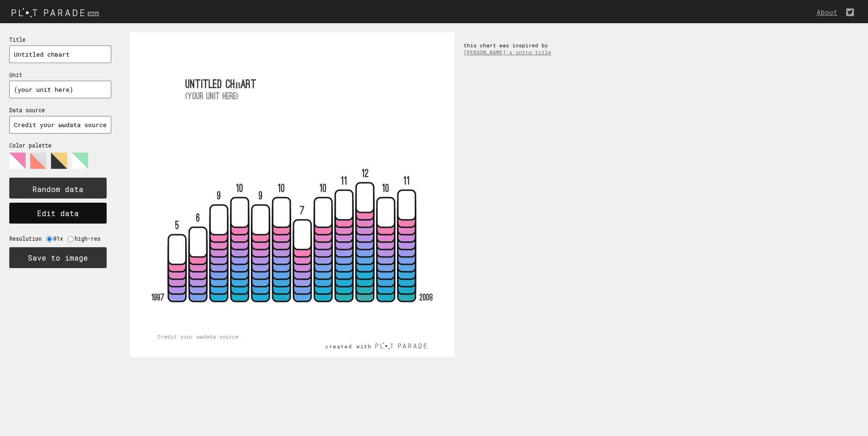 The image size is (868, 436). Describe the element at coordinates (60, 238) in the screenshot. I see `label: @1x` at that location.